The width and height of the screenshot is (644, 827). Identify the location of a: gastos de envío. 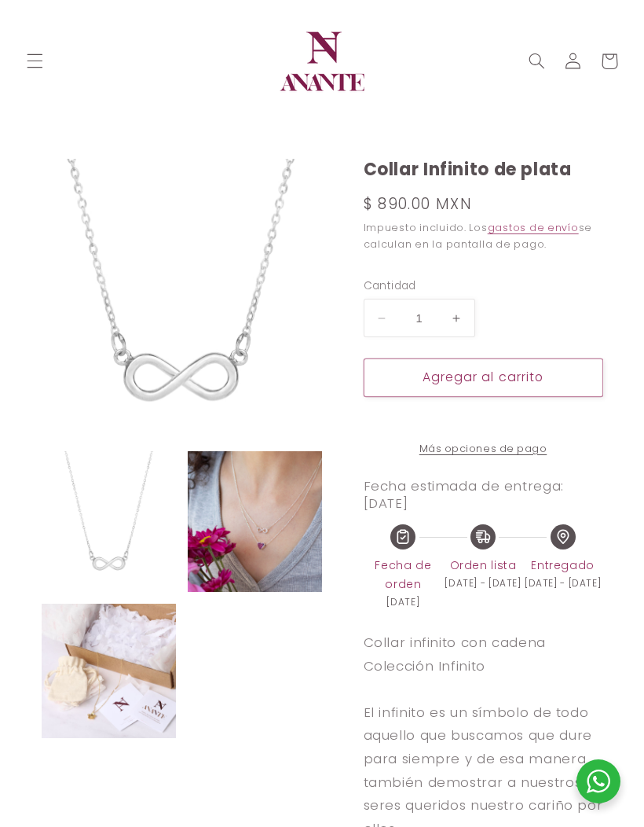
(534, 227).